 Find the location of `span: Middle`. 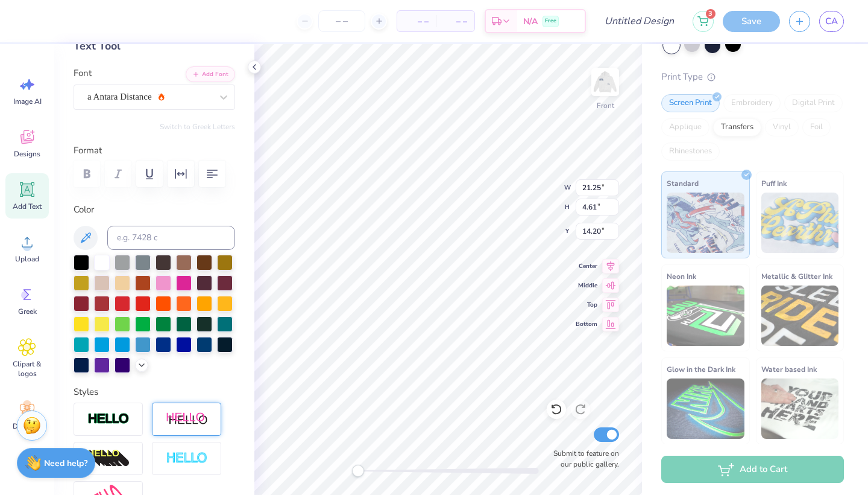

span: Middle is located at coordinates (586, 285).